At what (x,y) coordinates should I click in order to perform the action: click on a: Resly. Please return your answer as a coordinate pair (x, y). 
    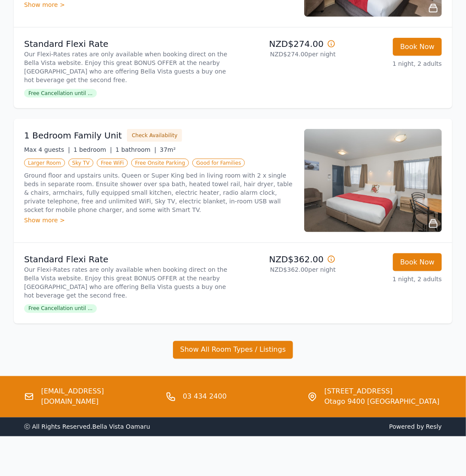
    Looking at the image, I should click on (434, 427).